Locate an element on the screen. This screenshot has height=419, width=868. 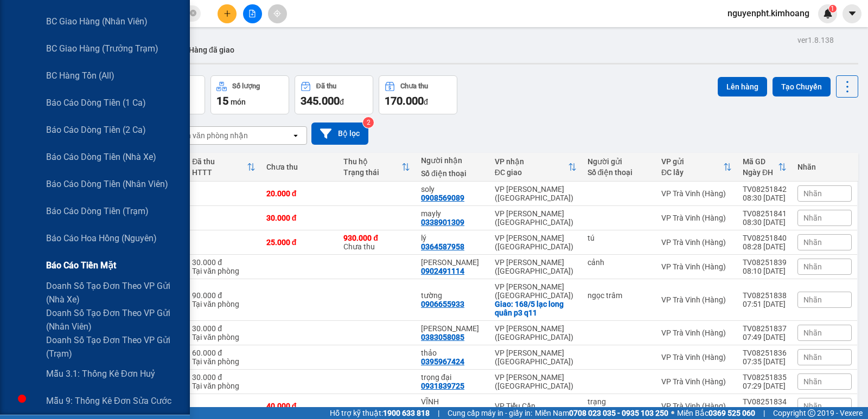
div: HỒNG NHUNG is located at coordinates (452, 329).